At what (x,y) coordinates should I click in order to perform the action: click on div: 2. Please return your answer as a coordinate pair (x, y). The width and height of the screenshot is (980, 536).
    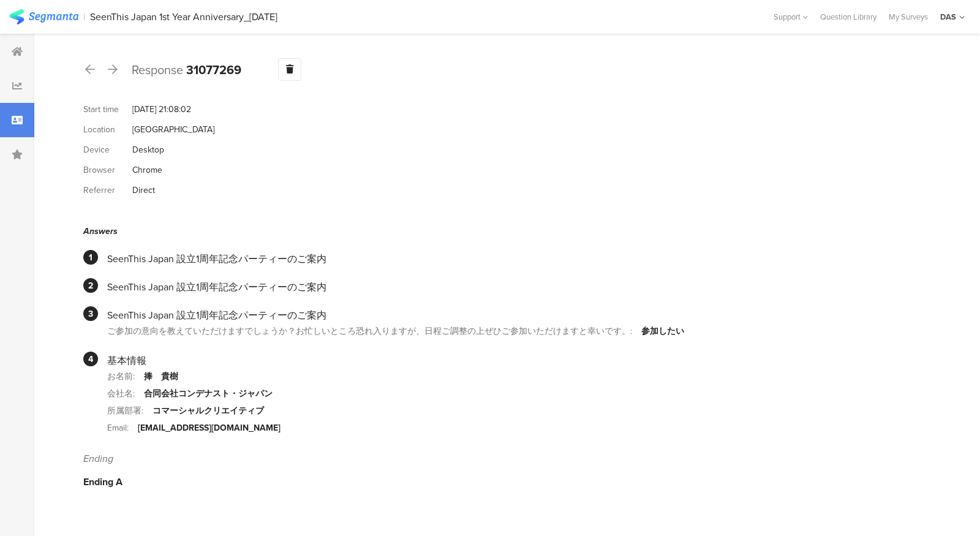
    Looking at the image, I should click on (91, 286).